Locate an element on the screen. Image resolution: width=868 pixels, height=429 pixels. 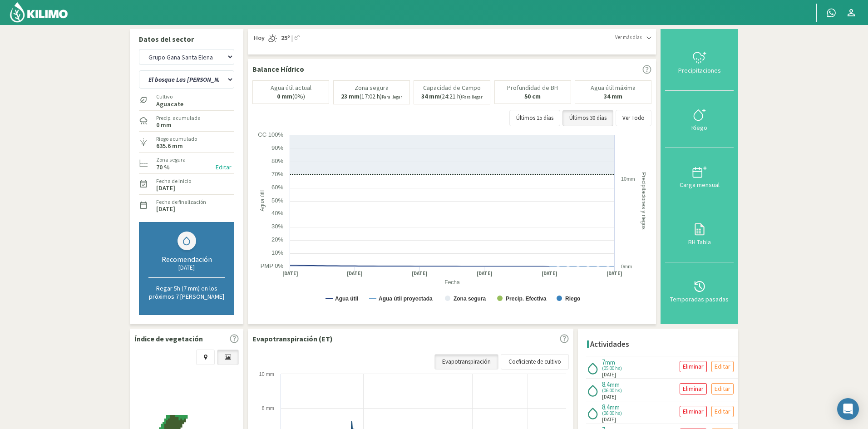
text: 20% is located at coordinates (277, 239).